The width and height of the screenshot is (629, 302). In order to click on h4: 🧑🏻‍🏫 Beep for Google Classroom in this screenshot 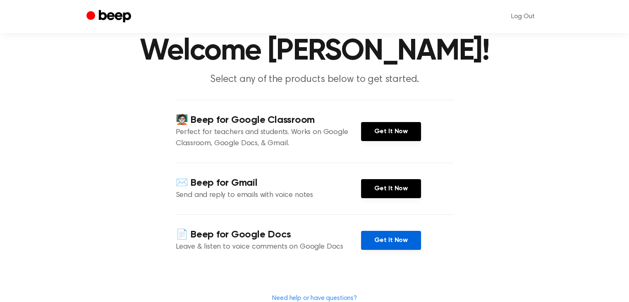, I will do `click(269, 120)`.